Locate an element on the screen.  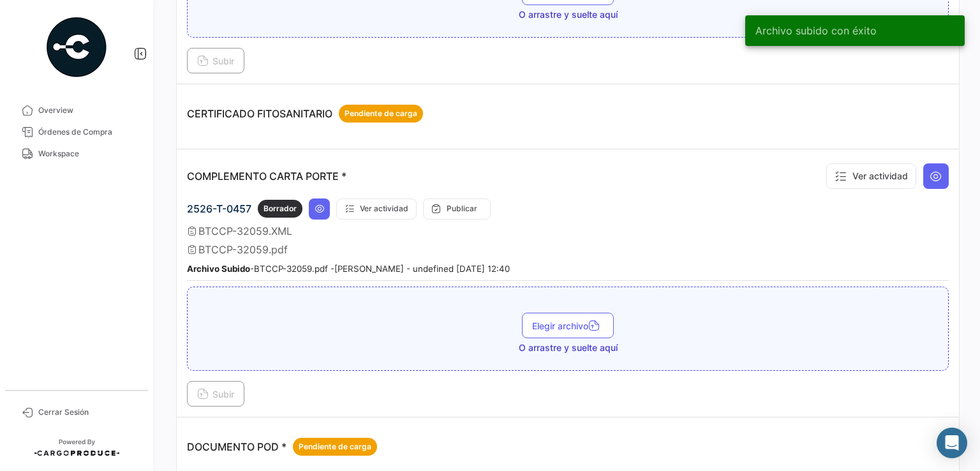
span: Órdenes de Compra is located at coordinates (88, 132).